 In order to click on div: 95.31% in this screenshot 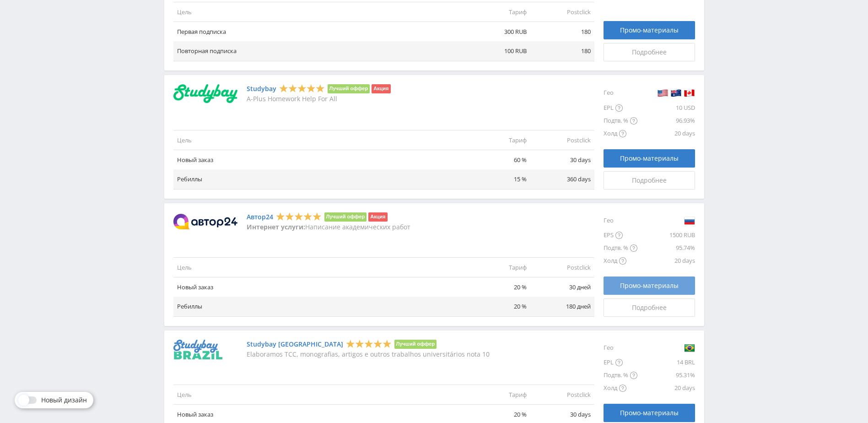, I will do `click(666, 375)`.